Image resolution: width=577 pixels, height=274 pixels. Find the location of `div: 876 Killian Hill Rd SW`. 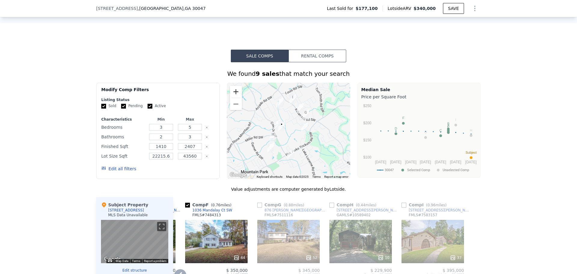

div: 876 Killian Hill Rd SW is located at coordinates (306, 114).